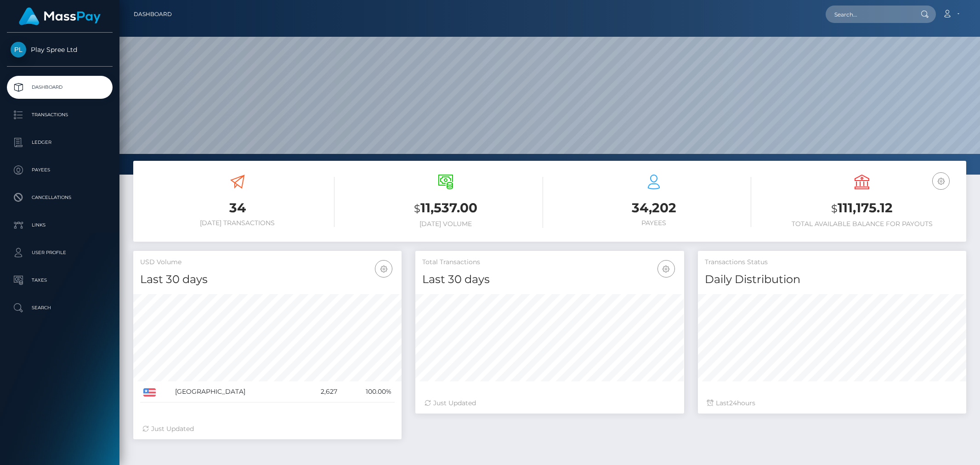 The image size is (980, 465). I want to click on div: Last hours, so click(832, 403).